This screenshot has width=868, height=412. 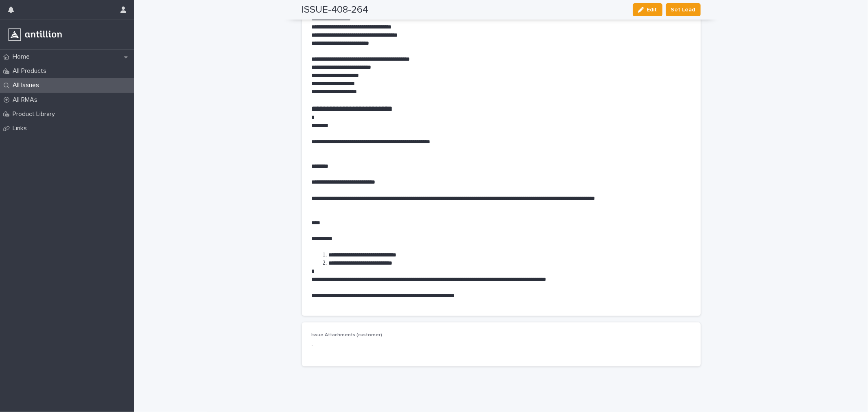 I want to click on button: Edit, so click(x=647, y=10).